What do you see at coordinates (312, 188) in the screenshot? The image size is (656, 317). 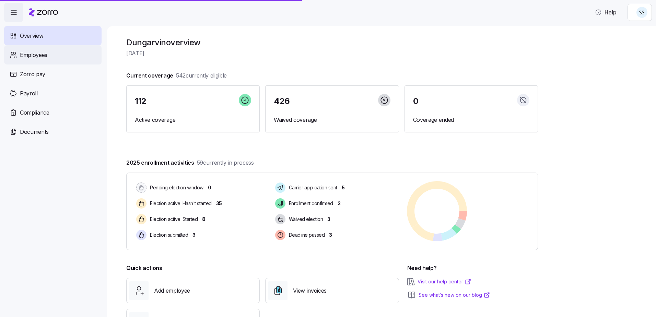 I see `span: Carrier application sent` at bounding box center [312, 188].